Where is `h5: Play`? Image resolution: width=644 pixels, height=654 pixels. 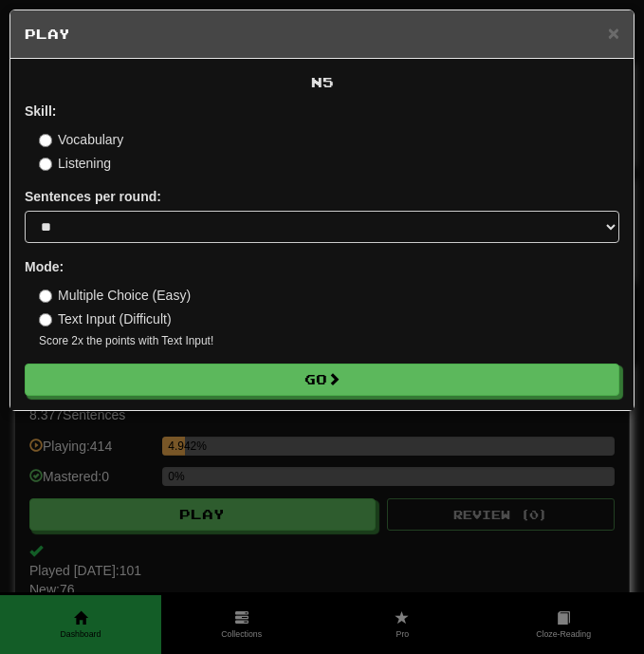 h5: Play is located at coordinates (322, 35).